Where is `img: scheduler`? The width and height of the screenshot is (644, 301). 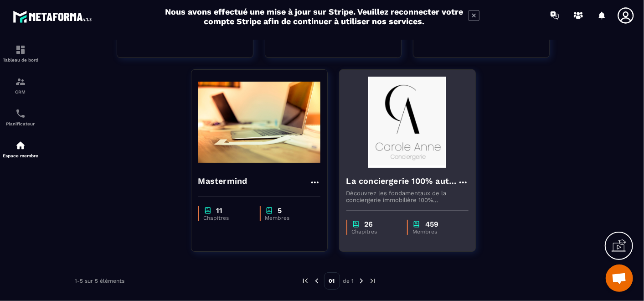
img: scheduler is located at coordinates (20, 113).